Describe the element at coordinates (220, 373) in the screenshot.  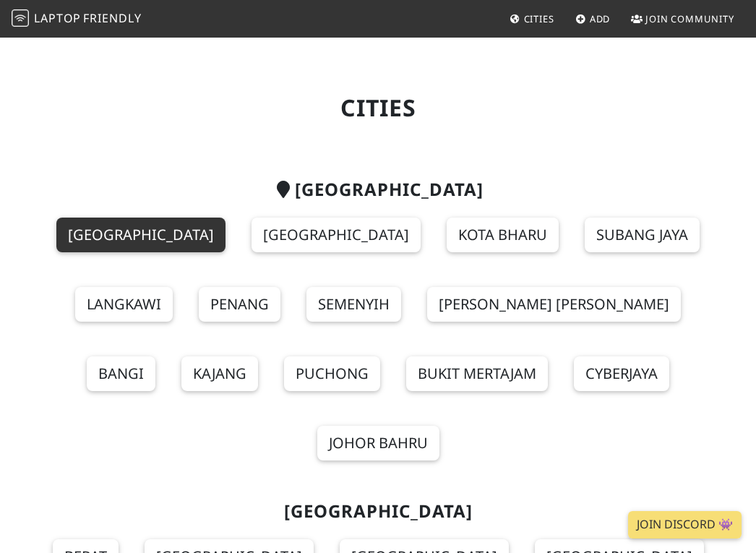
I see `a: Kajang` at that location.